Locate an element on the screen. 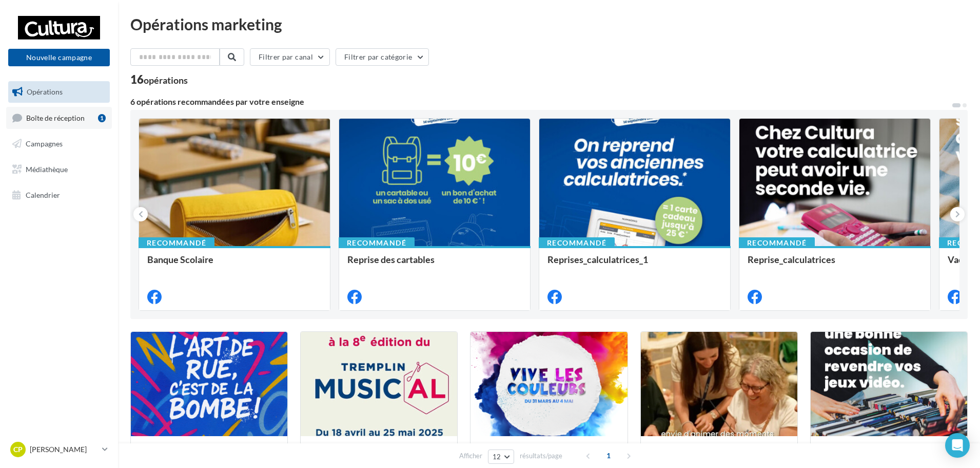  span: Reprise des cartables is located at coordinates (391, 259).